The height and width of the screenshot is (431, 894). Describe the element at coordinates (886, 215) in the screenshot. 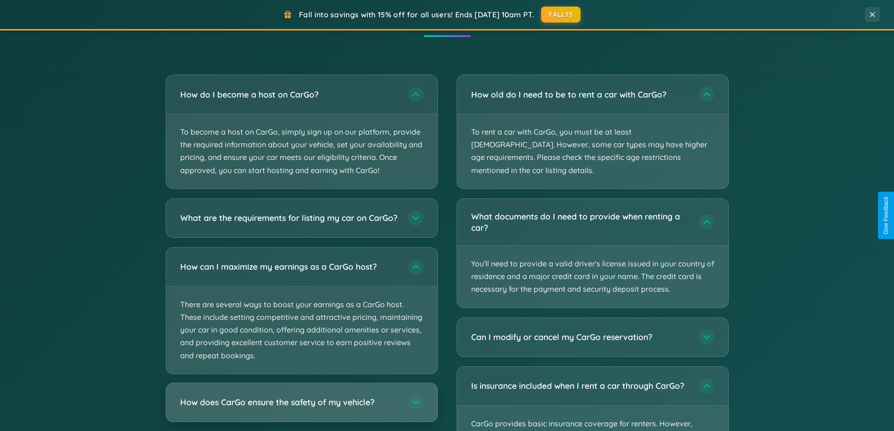

I see `div: Give Feedback` at that location.